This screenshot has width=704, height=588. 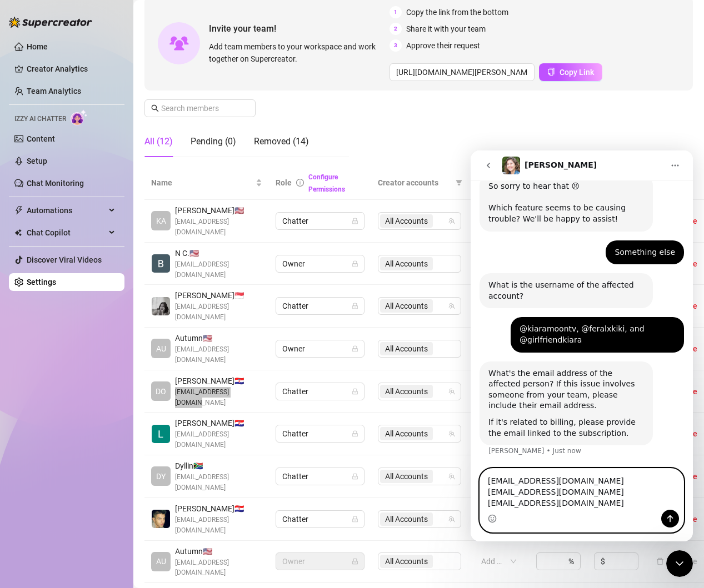 I want to click on img: Tina, so click(x=160, y=306).